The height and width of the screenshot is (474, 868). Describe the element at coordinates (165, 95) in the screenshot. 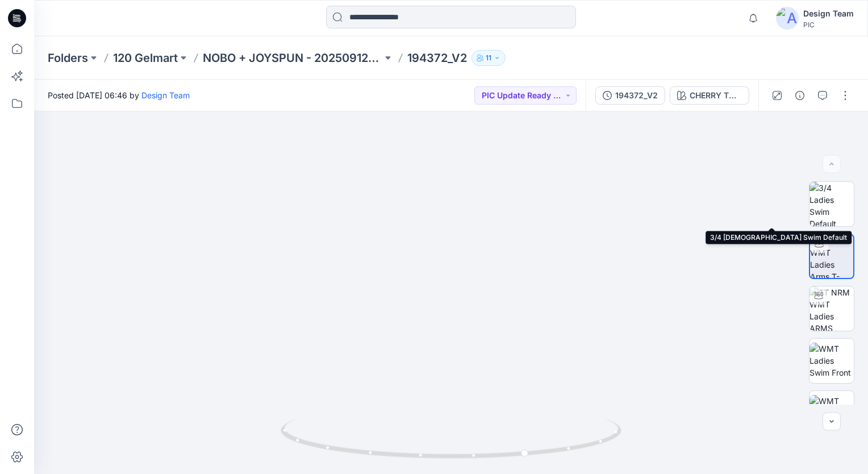

I see `a: Design Team` at that location.